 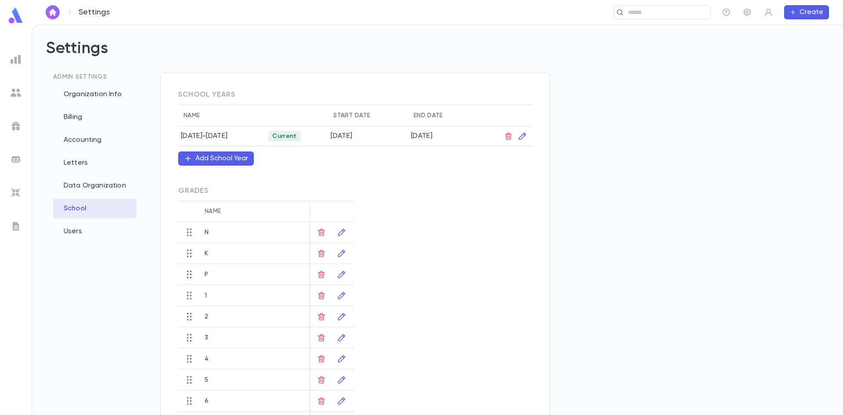 I want to click on div: Add School Year, so click(x=222, y=158).